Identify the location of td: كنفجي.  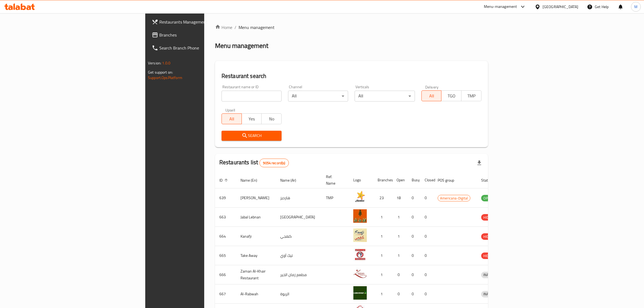
(299, 237).